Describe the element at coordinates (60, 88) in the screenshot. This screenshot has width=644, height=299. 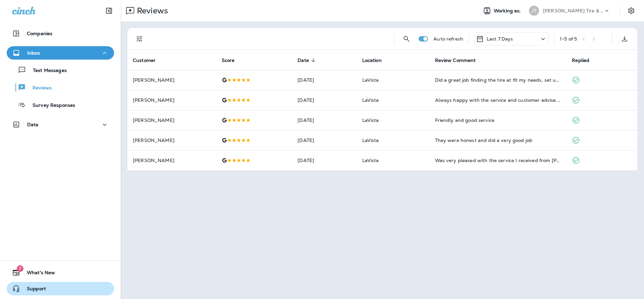
I see `button: Reviews` at that location.